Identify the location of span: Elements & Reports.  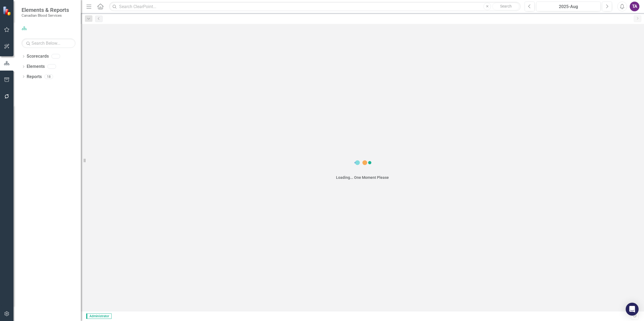
(45, 10).